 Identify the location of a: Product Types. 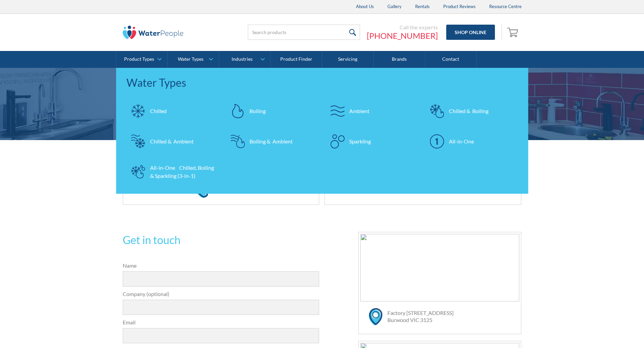
(141, 59).